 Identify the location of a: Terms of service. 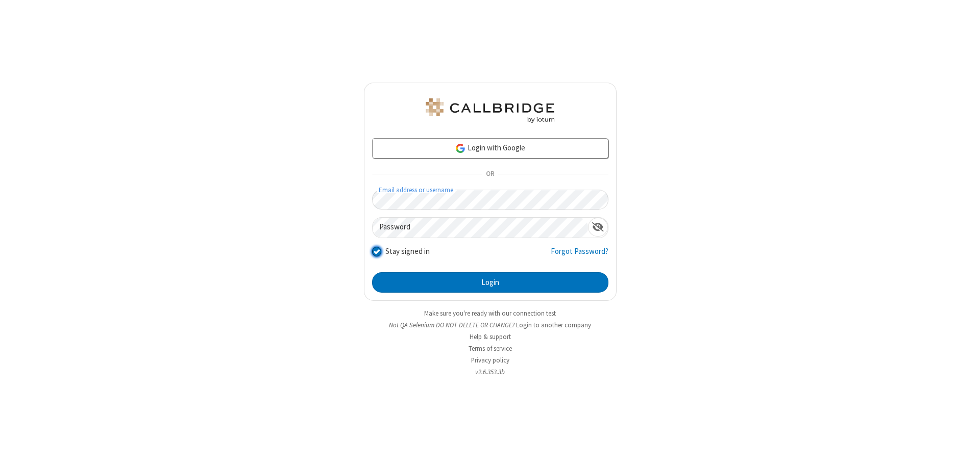
(490, 348).